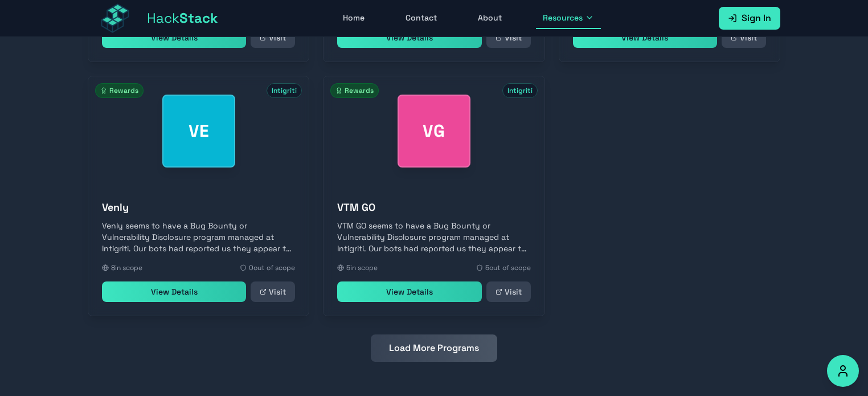 The image size is (868, 396). I want to click on button: Accessibility Options, so click(843, 371).